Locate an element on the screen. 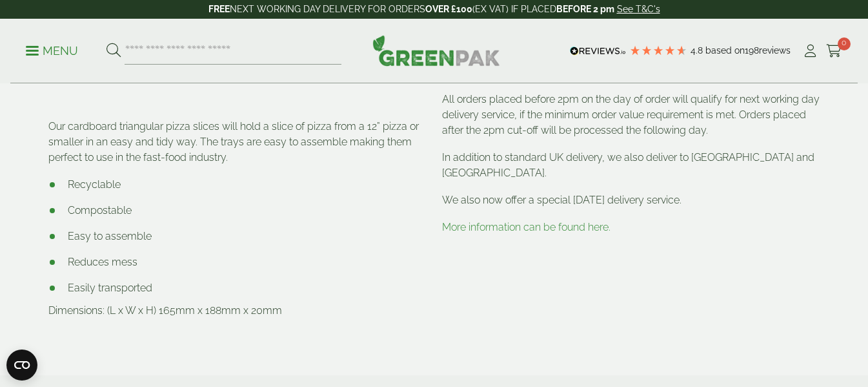 The height and width of the screenshot is (387, 868). span: 4.8 is located at coordinates (697, 50).